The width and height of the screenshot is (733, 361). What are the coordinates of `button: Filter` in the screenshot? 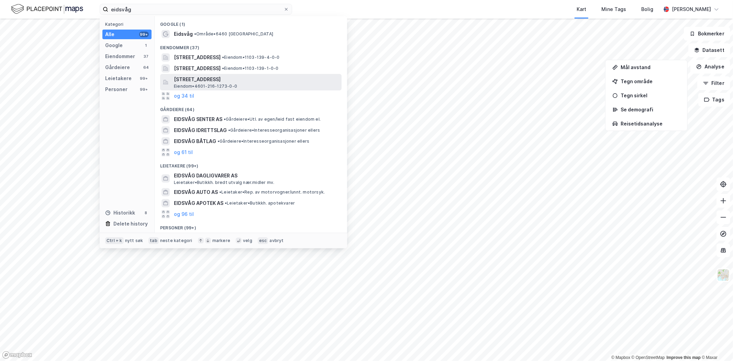 It's located at (714, 83).